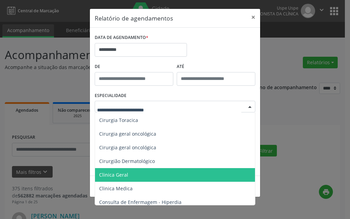  I want to click on span: Cirurgia Toracica, so click(119, 120).